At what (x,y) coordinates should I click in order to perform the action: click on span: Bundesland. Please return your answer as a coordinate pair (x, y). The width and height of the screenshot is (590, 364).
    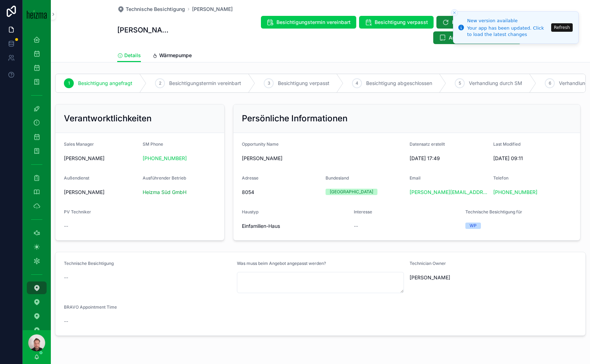
    Looking at the image, I should click on (337, 177).